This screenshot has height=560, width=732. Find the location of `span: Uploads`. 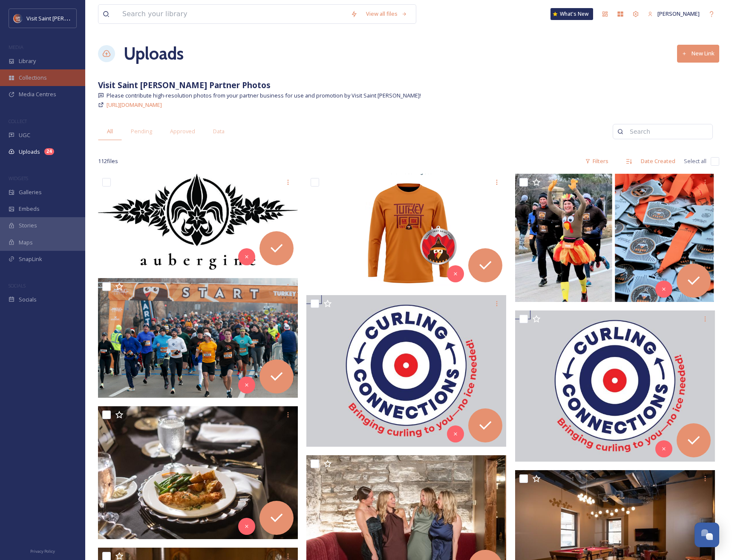

span: Uploads is located at coordinates (29, 152).